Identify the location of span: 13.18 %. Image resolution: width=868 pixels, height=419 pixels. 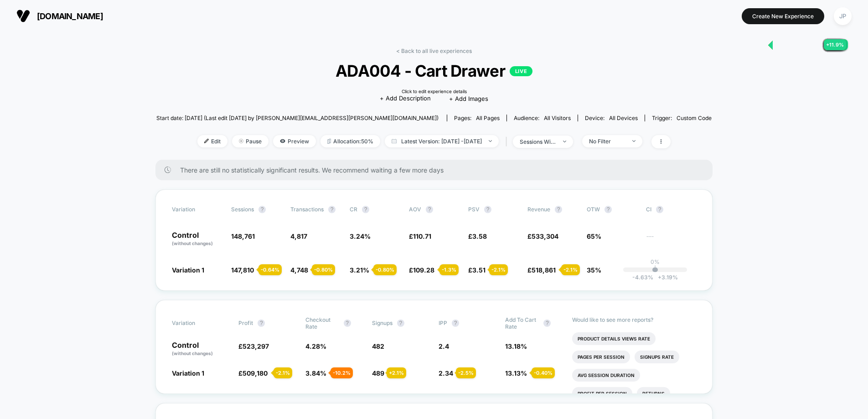
(516, 346).